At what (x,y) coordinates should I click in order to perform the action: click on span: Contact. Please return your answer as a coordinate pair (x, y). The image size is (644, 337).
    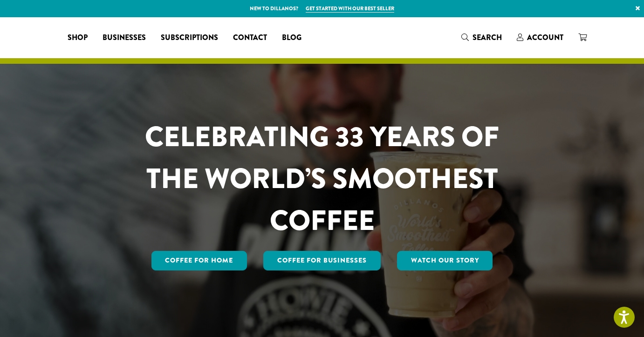
    Looking at the image, I should click on (249, 37).